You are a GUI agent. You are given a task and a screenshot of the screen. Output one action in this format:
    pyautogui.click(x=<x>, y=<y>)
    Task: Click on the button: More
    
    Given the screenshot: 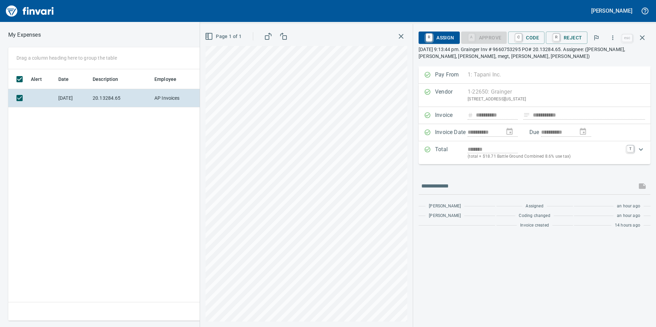 What is the action you would take?
    pyautogui.click(x=612, y=38)
    